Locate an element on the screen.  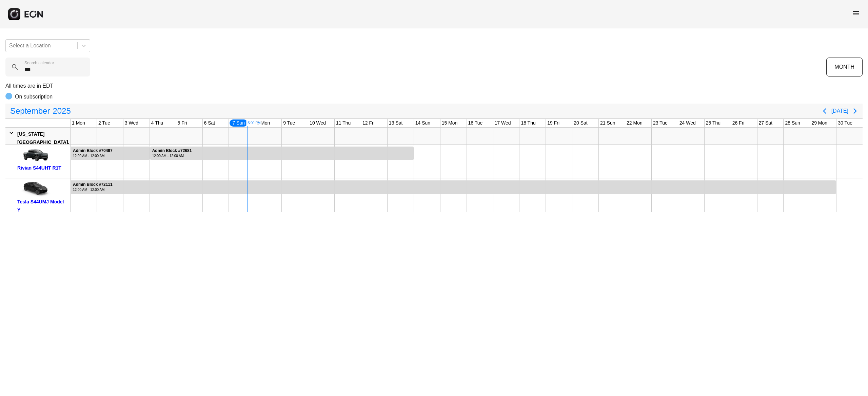
div: Admin Block #72681 is located at coordinates (172, 151).